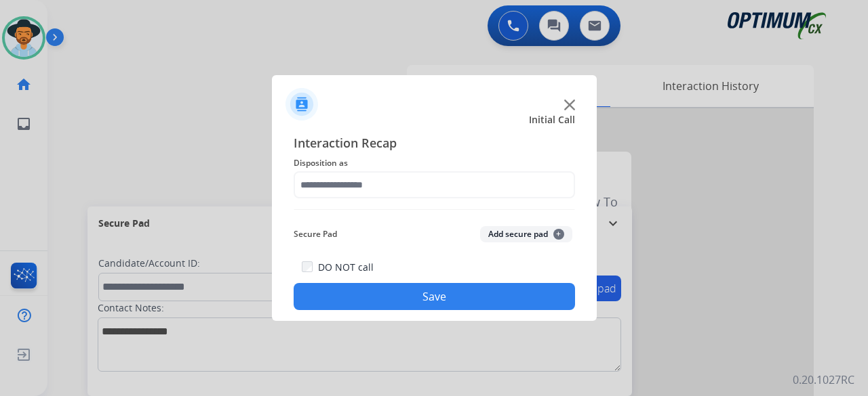  What do you see at coordinates (526, 234) in the screenshot?
I see `button: Add secure pad+` at bounding box center [526, 234].